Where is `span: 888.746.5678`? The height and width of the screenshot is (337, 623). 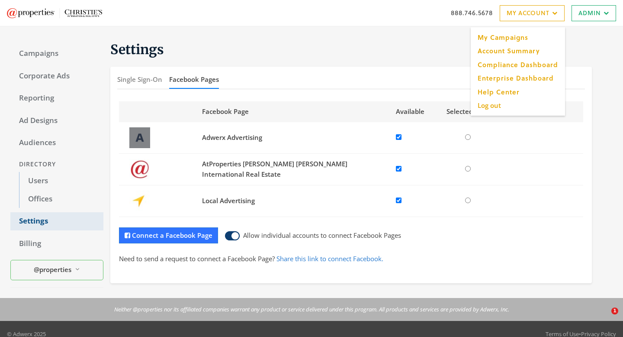 span: 888.746.5678 is located at coordinates (472, 13).